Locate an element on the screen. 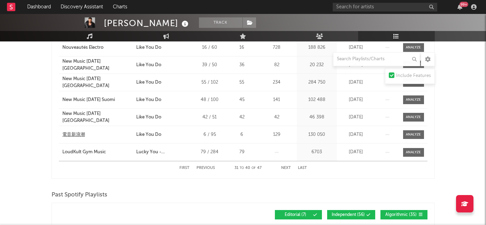  div: 31 40 47 is located at coordinates (248, 168).